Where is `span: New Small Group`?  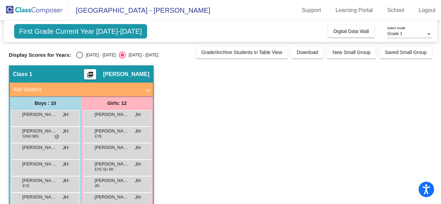 span: New Small Group is located at coordinates (352, 52).